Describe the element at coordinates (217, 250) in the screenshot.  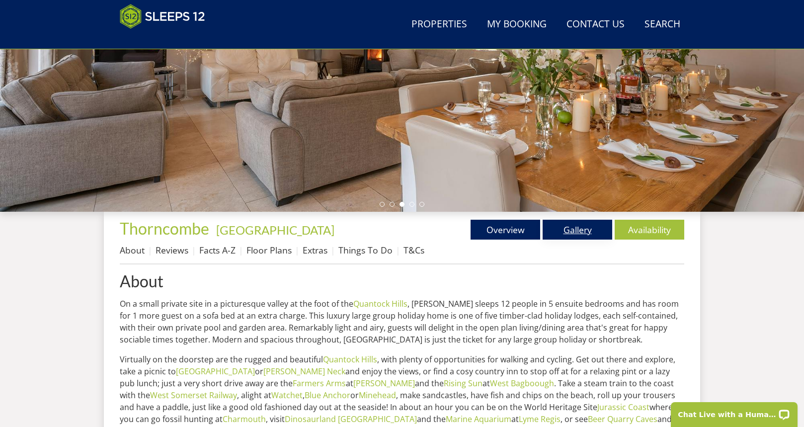
I see `a: Facts A-Z` at that location.